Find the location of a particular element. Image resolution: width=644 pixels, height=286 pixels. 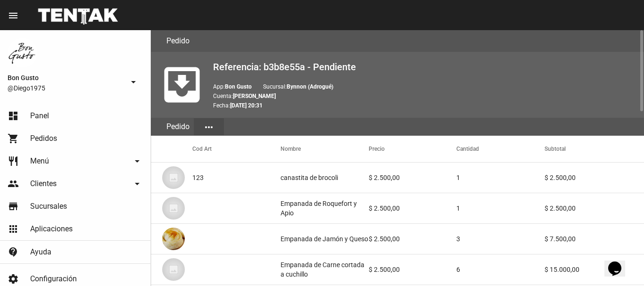

p: Cuenta: is located at coordinates (425, 96).